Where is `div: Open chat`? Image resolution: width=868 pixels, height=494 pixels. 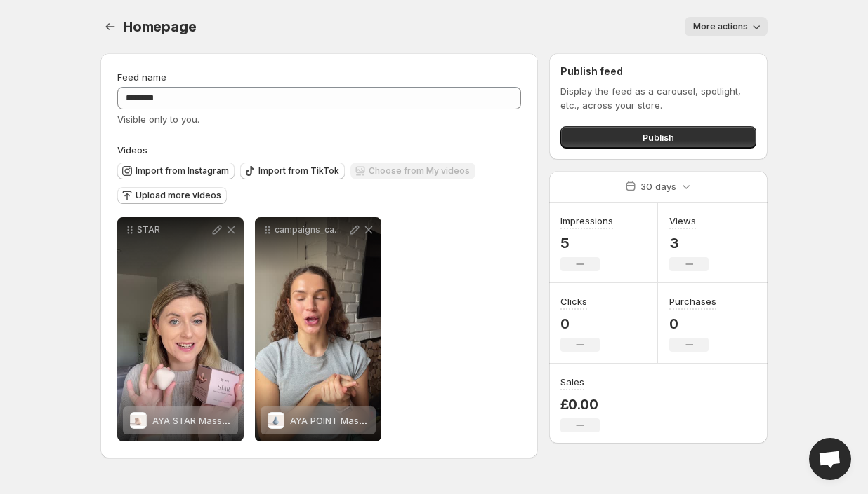 div: Open chat is located at coordinates (830, 459).